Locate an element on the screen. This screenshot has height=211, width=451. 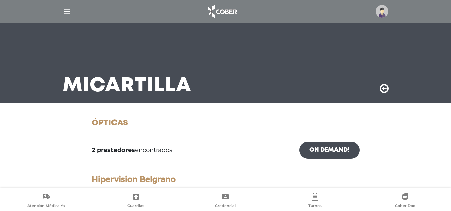
img: Cober_menu-lines-white.svg is located at coordinates (67, 11).